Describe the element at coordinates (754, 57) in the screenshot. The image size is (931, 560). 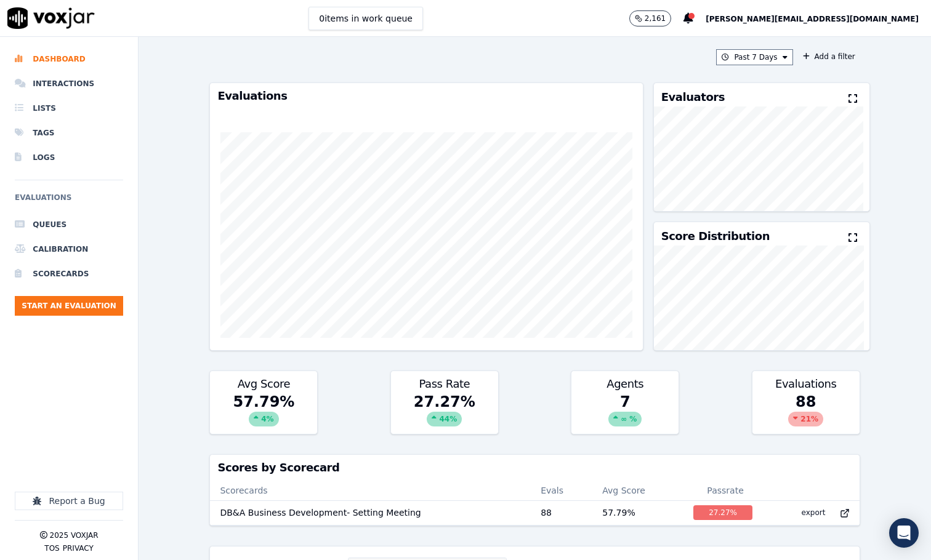
I see `button: Past 7 Days` at that location.